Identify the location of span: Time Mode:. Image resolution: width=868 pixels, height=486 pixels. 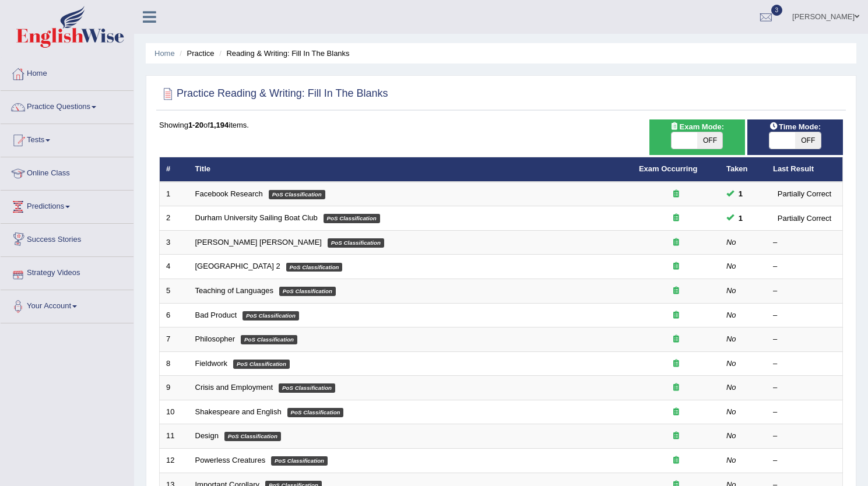
(795, 127).